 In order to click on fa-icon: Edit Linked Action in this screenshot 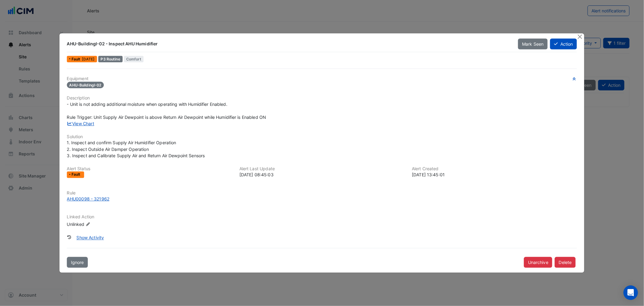, I will do `click(88, 224)`.